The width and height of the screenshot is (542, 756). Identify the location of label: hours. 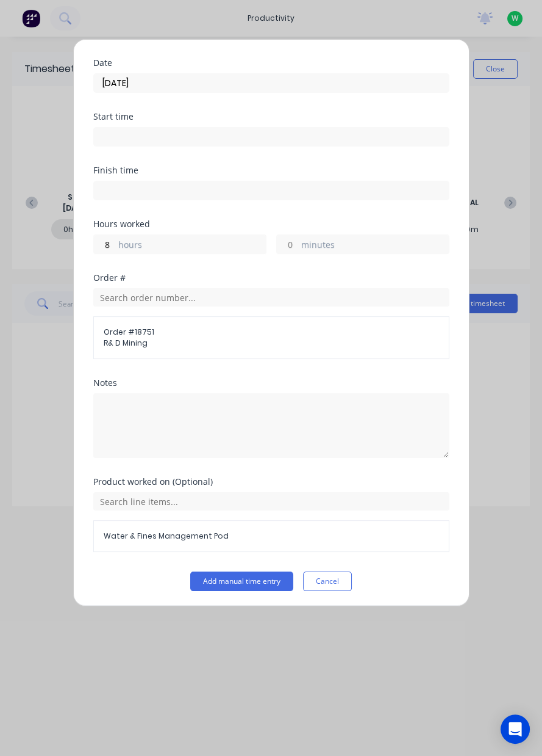
(192, 246).